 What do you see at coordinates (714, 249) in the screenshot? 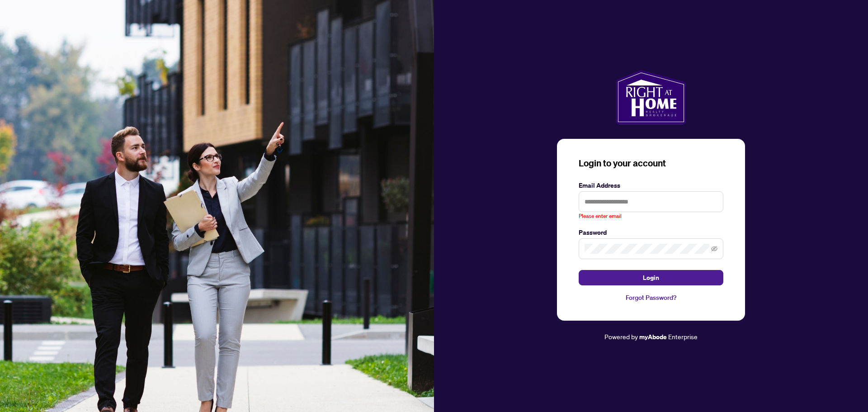
I see `span: eye-invisible` at bounding box center [714, 249].